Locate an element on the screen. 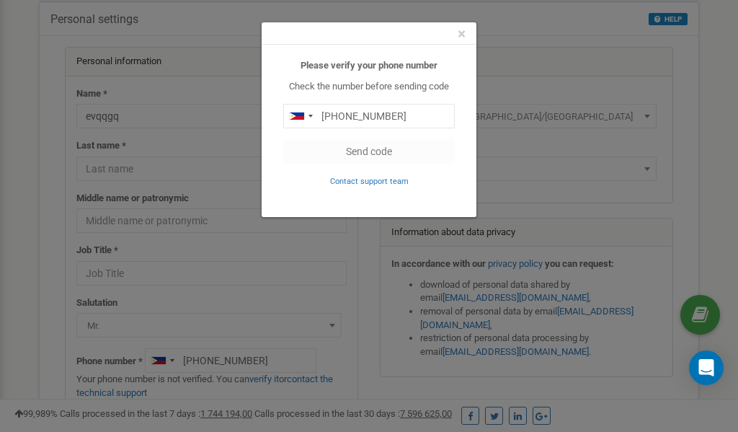  input: 0905 123 4567 is located at coordinates (369, 116).